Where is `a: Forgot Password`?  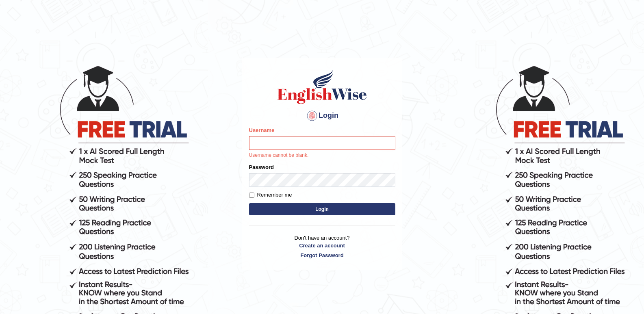
a: Forgot Password is located at coordinates (322, 255).